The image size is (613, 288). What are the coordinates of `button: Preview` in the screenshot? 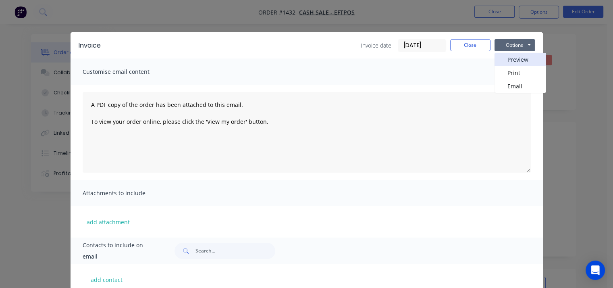 It's located at (520, 59).